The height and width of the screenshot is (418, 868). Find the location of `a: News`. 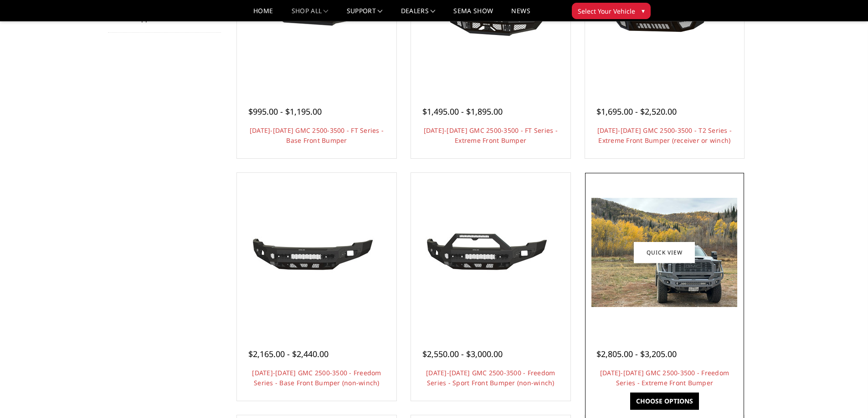

a: News is located at coordinates (520, 14).